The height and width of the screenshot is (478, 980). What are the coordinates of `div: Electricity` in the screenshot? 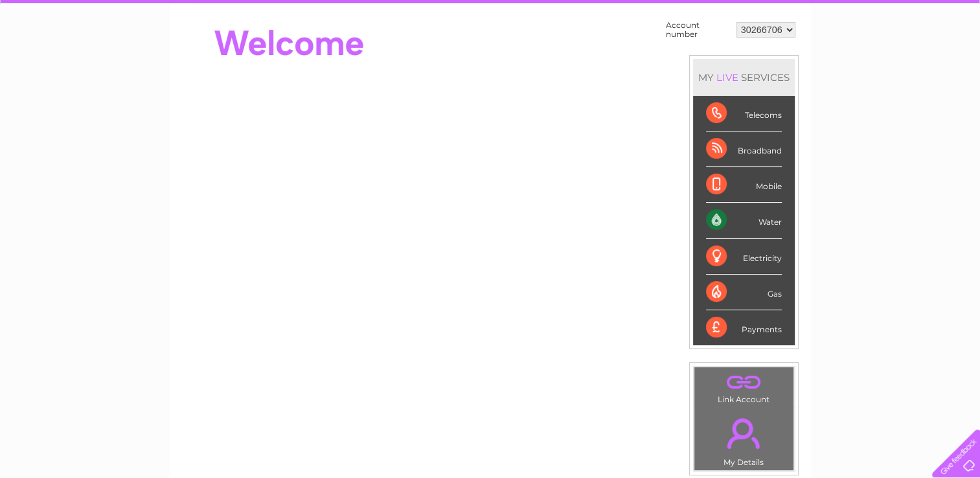 It's located at (744, 256).